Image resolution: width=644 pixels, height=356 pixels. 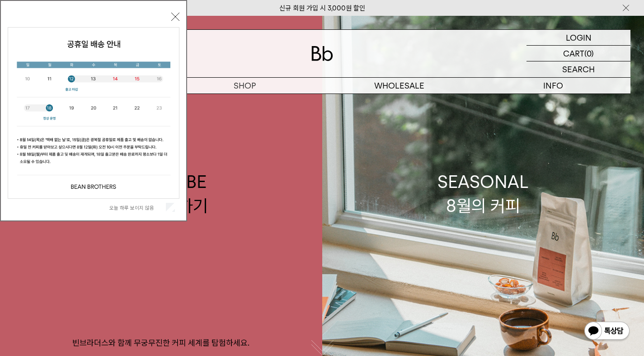 I want to click on img: cb63d4bbb2e6550c365f227fdc69b27f_113810.jpg, so click(x=93, y=113).